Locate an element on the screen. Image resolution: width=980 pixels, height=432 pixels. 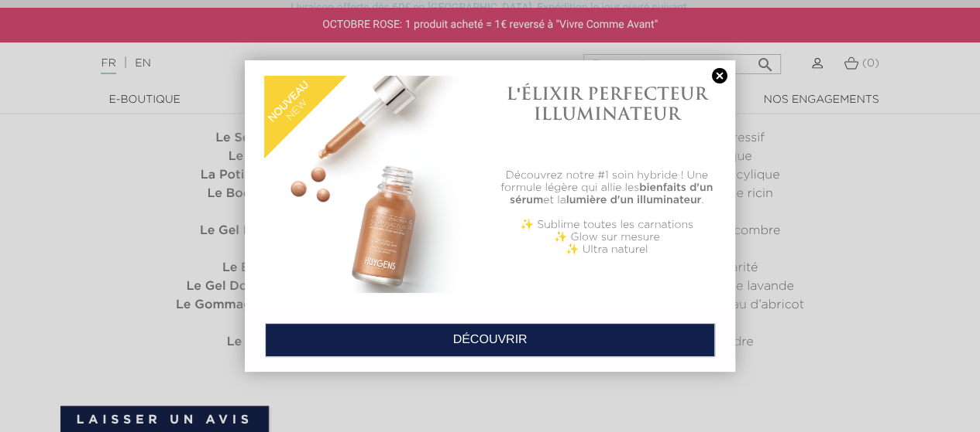
p: ✨ Sublime toutes les carnations is located at coordinates (606, 225).